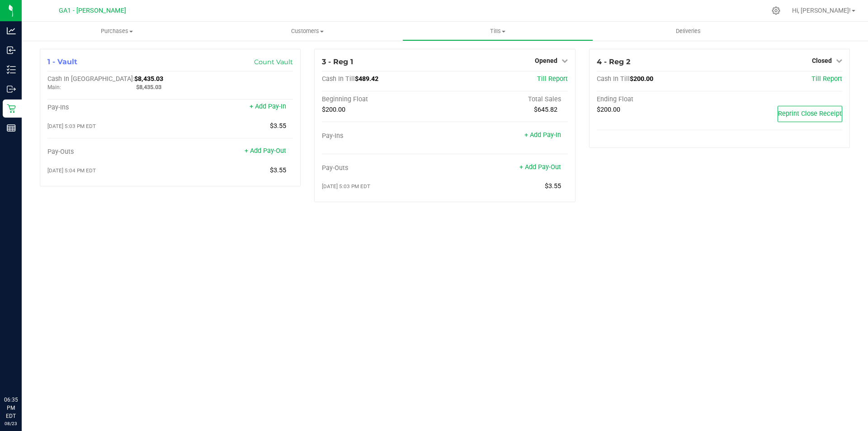 Image resolution: width=868 pixels, height=431 pixels. I want to click on button: Reprint Close Receipt, so click(810, 114).